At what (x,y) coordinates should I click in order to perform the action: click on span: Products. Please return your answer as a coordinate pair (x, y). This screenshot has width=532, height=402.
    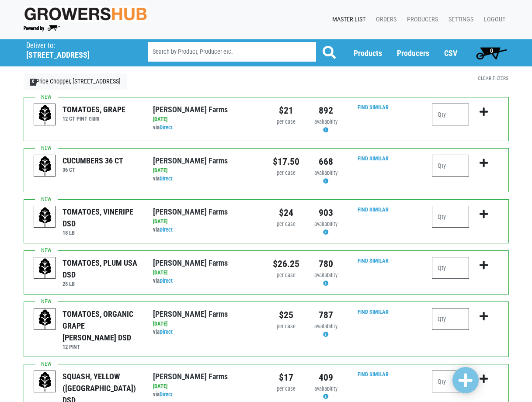
    Looking at the image, I should click on (367, 53).